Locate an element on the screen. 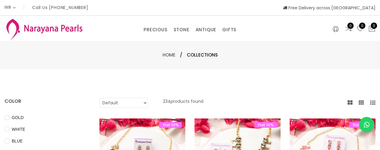 This screenshot has height=150, width=380. span: GOLD is located at coordinates (18, 117).